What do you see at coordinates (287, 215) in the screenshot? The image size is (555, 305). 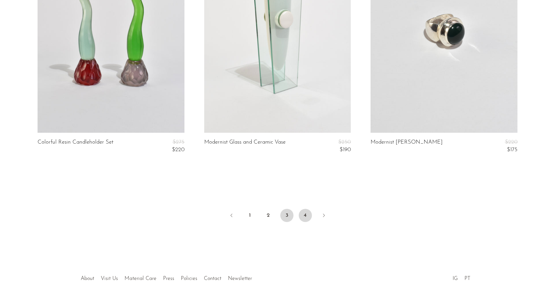 I see `span: 3` at bounding box center [287, 215].